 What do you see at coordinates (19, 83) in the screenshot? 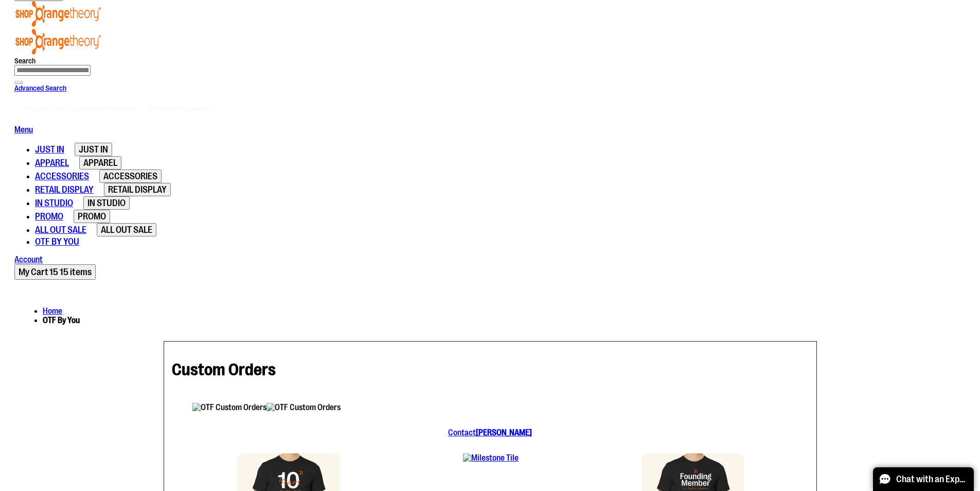
I see `button: Search` at bounding box center [19, 83].